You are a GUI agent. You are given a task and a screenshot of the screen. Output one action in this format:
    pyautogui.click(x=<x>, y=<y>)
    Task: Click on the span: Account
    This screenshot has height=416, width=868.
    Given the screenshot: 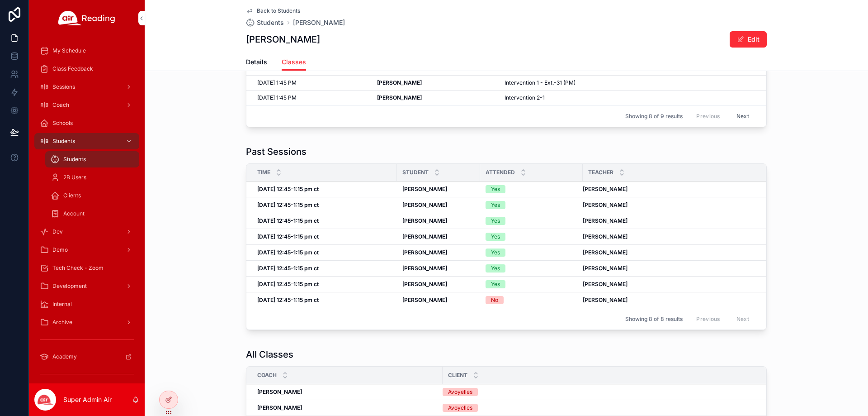 What is the action you would take?
    pyautogui.click(x=73, y=213)
    